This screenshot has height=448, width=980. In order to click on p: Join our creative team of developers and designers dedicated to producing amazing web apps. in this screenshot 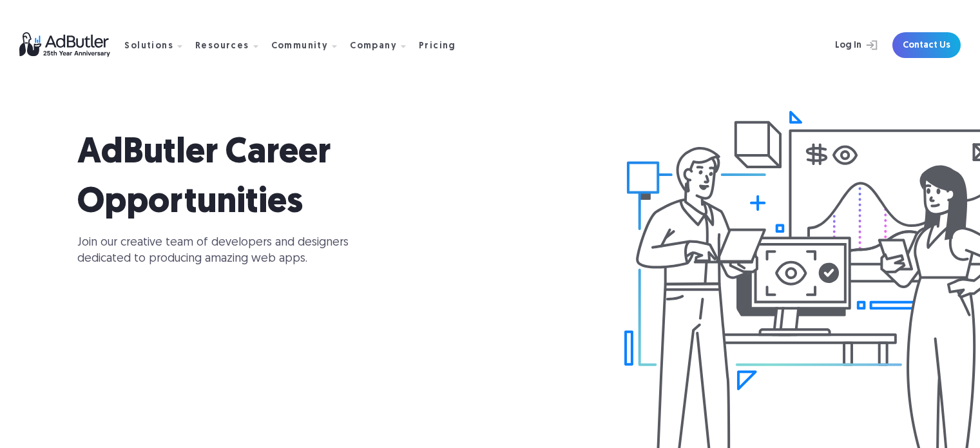, I will do `click(222, 251)`.